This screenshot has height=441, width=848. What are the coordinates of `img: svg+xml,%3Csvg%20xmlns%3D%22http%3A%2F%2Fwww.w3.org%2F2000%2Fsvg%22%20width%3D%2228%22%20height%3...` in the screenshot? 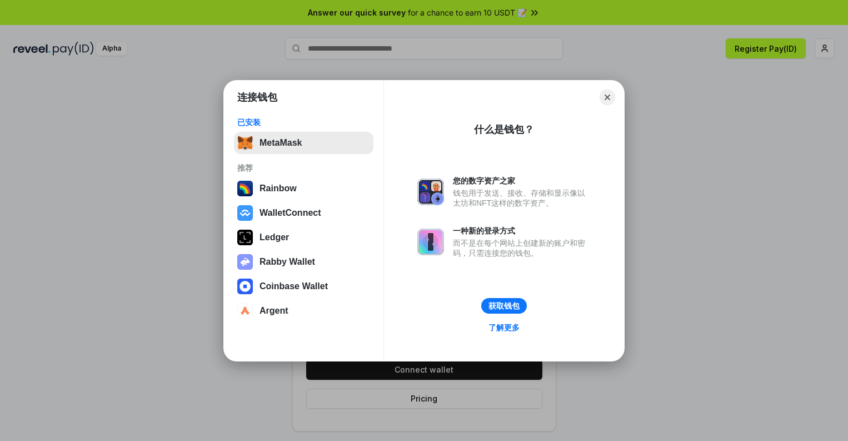 It's located at (245, 237).